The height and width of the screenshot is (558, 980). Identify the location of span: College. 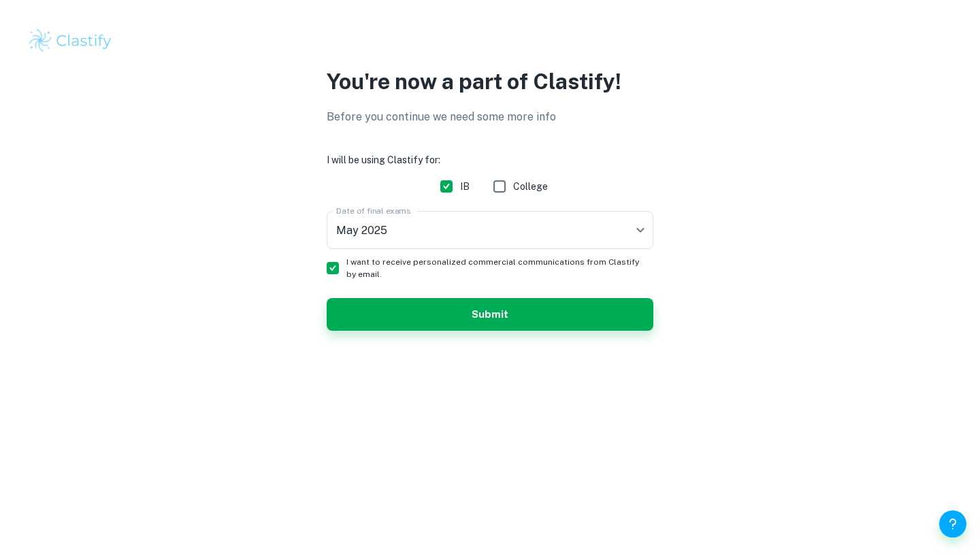
(530, 187).